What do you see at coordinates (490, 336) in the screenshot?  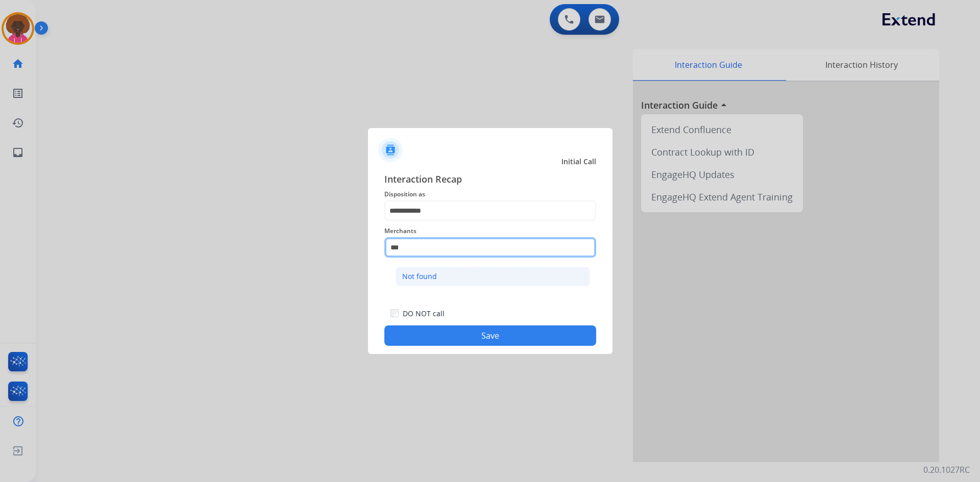 I see `button: Save` at bounding box center [490, 336].